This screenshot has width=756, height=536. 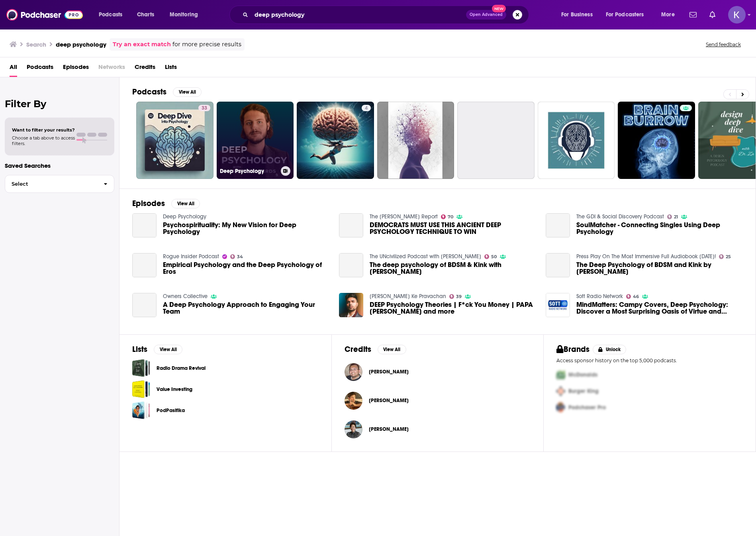 What do you see at coordinates (144, 265) in the screenshot?
I see `a: Empirical Psychology and the Deep Psychology of Eros` at bounding box center [144, 265].